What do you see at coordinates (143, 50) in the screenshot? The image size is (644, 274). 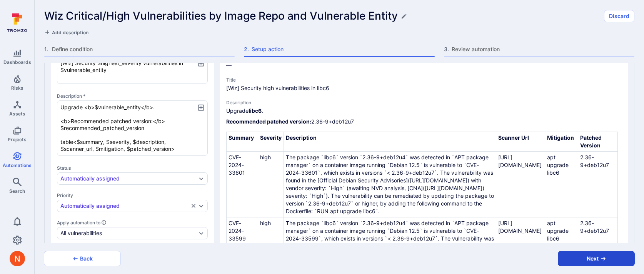 I see `span: Define condition` at bounding box center [143, 50].